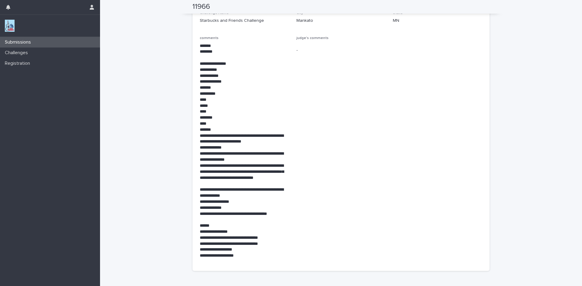 The height and width of the screenshot is (286, 582). What do you see at coordinates (18, 53) in the screenshot?
I see `p: Challenges` at bounding box center [18, 53].